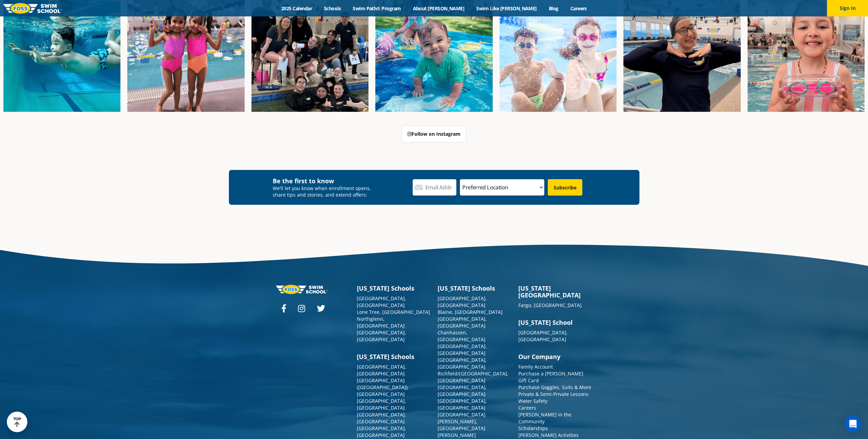  I want to click on a: Private & Semi-Private Lessons, so click(554, 394).